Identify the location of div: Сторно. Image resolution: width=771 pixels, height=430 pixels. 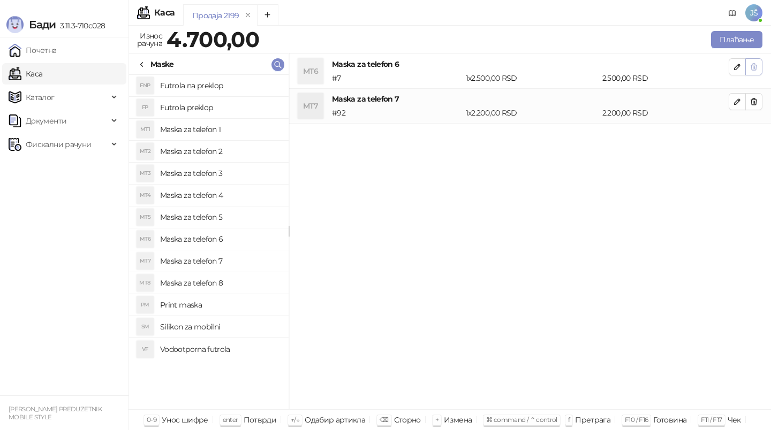
(407, 420).